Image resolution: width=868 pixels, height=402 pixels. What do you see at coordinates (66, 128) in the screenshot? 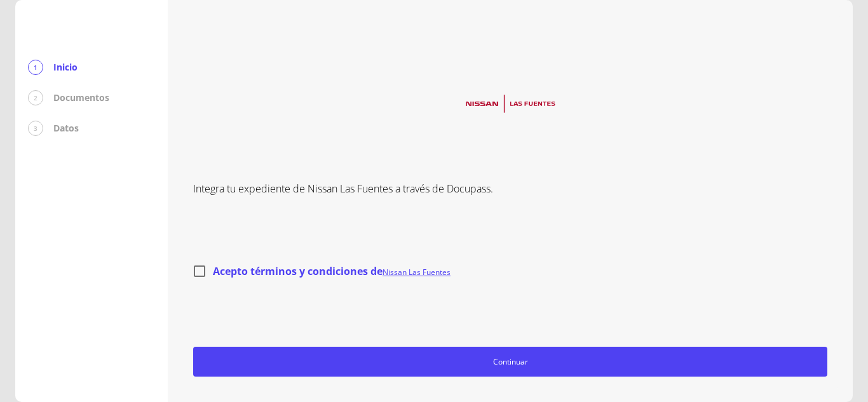
I see `p: Datos` at bounding box center [66, 128].